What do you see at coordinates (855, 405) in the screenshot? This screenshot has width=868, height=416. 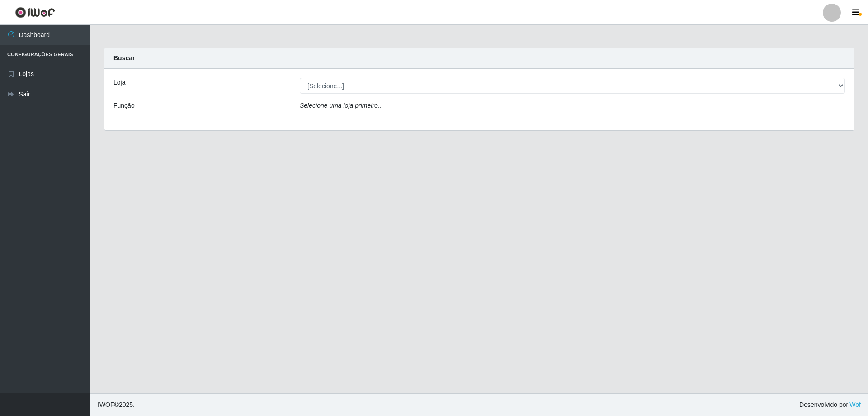 I see `a: iWof` at bounding box center [855, 405].